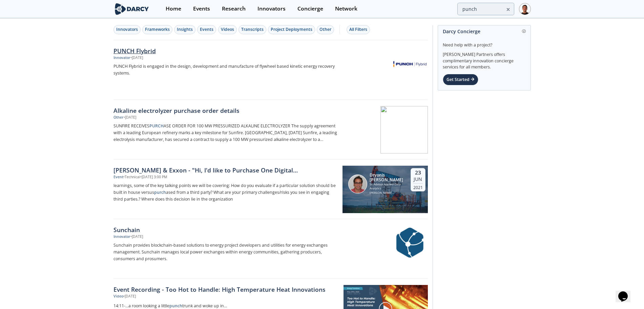  Describe the element at coordinates (226, 252) in the screenshot. I see `p: Sunchain provides blockchain-based solutions to energy project developers and utilities for energ...` at that location.